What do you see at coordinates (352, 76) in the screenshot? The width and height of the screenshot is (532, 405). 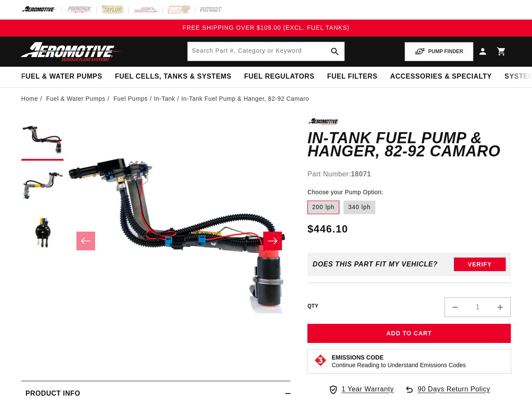 I see `span: Fuel Filters` at bounding box center [352, 76].